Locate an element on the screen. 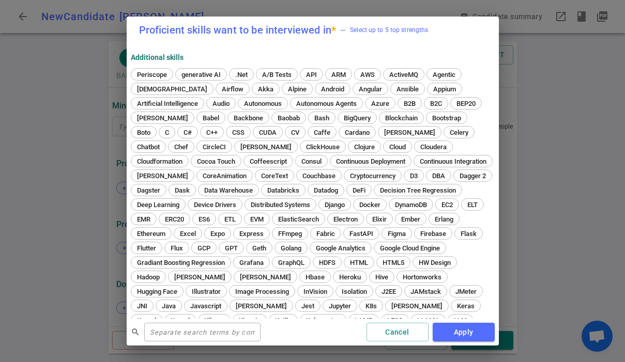 Image resolution: width=625 pixels, height=362 pixels. span: Kinesis is located at coordinates (250, 320).